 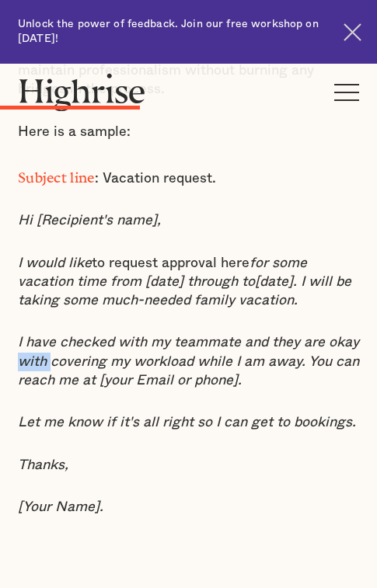 I want to click on em: Let me know if it's all right so I can get to bookings., so click(x=186, y=422).